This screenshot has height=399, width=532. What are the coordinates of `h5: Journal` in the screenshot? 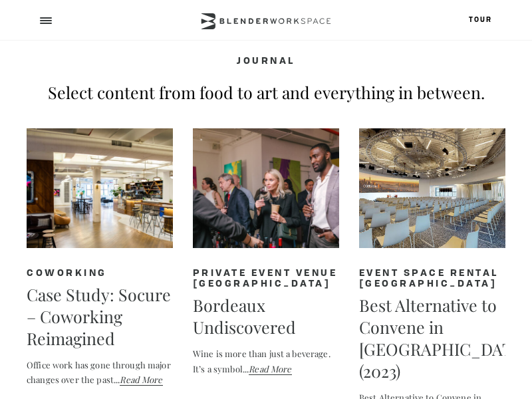 It's located at (266, 61).